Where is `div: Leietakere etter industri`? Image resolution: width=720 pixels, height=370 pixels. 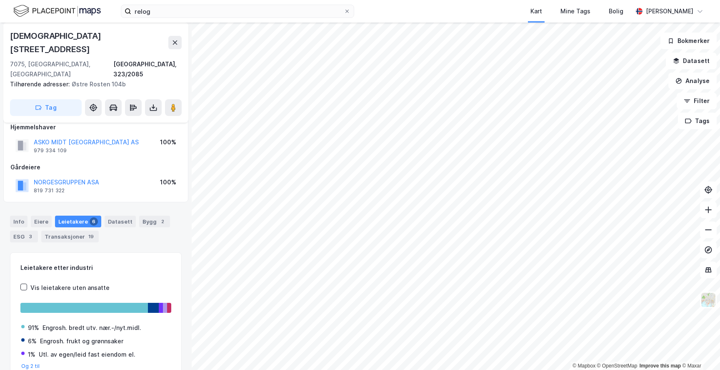
div: Leietakere etter industri is located at coordinates (96, 268).